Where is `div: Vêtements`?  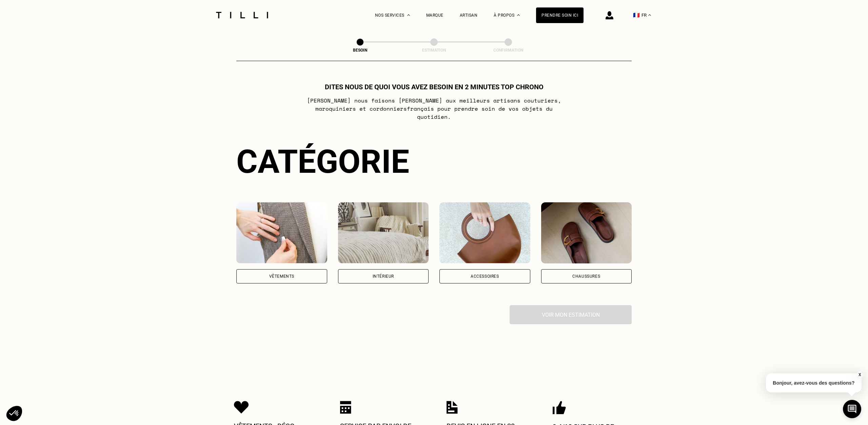
div: Vêtements is located at coordinates (282, 276).